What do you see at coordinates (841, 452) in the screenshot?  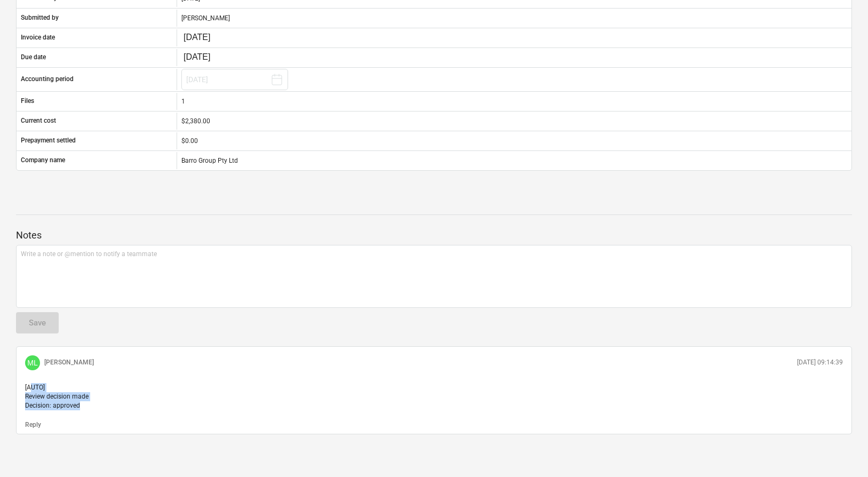 I see `div: Chat Widget` at bounding box center [841, 452].